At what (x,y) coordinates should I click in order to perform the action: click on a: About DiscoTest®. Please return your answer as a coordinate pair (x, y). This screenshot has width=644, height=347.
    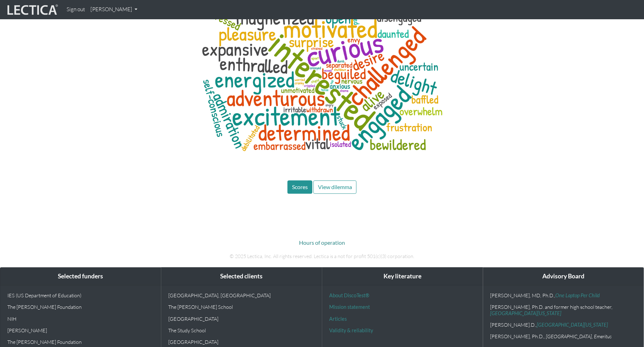
    Looking at the image, I should click on (349, 295).